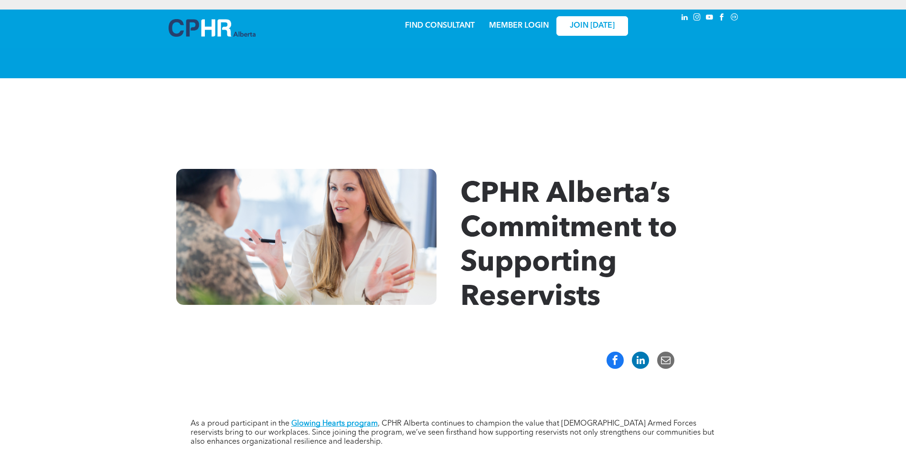 The width and height of the screenshot is (906, 459). Describe the element at coordinates (697, 18) in the screenshot. I see `a: instagram` at that location.